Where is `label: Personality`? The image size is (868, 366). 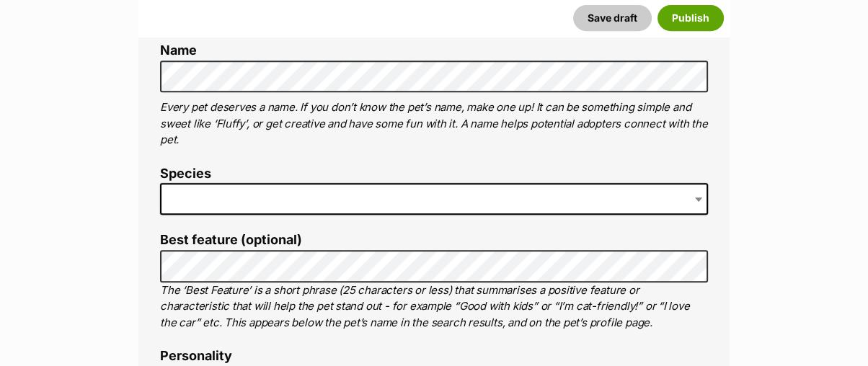
label: Personality is located at coordinates (434, 356).